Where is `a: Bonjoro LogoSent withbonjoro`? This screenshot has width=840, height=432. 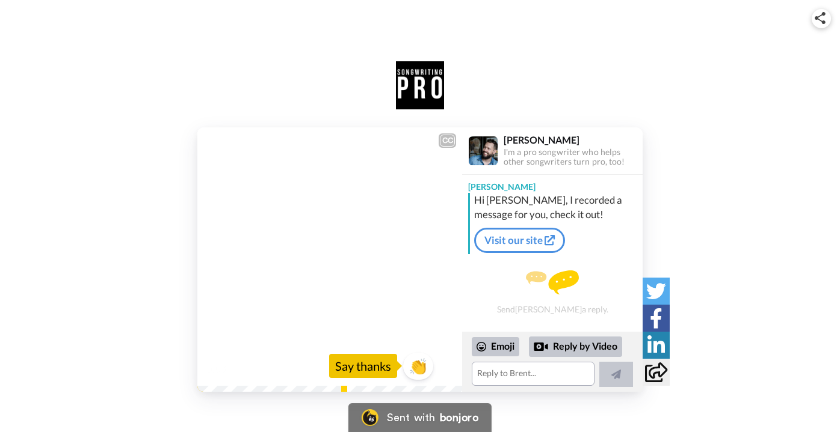 a: Bonjoro LogoSent withbonjoro is located at coordinates (420, 418).